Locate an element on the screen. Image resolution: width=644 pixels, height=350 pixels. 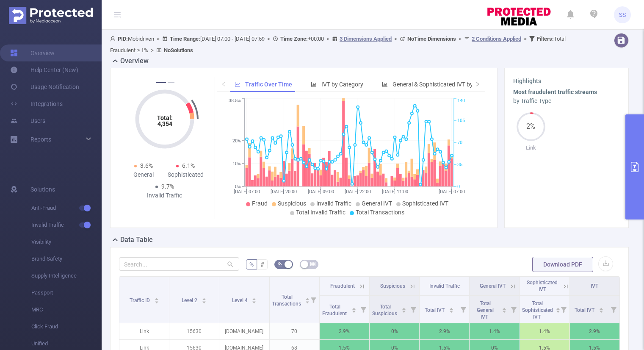
div: Invalid Traffic is located at coordinates (165, 196).